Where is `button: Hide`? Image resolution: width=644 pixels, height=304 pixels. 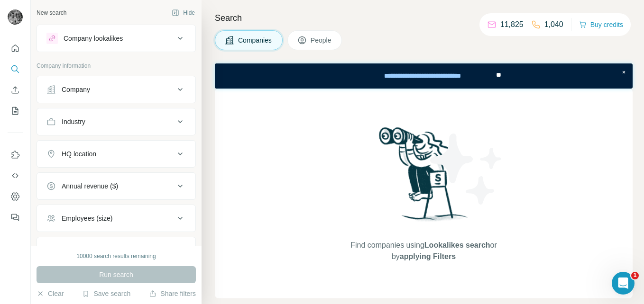
button: Hide is located at coordinates (183, 13).